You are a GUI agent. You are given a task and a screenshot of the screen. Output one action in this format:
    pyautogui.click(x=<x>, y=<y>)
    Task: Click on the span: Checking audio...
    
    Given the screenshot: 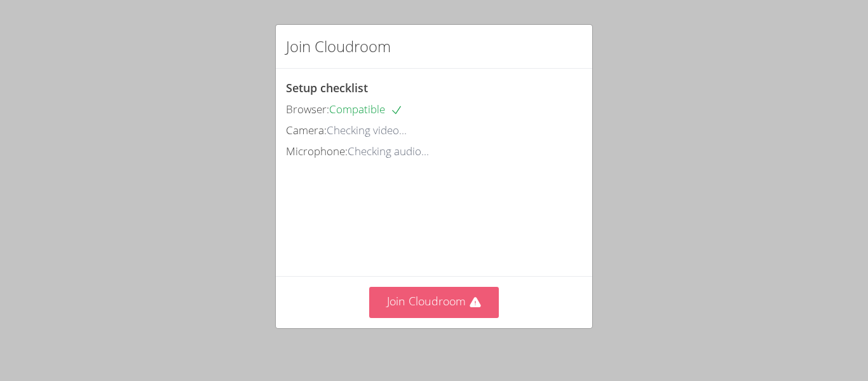 What is the action you would take?
    pyautogui.click(x=388, y=151)
    